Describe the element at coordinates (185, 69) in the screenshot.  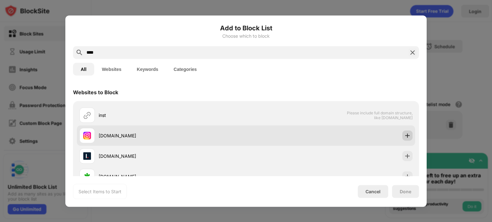
I see `button: Categories` at that location.